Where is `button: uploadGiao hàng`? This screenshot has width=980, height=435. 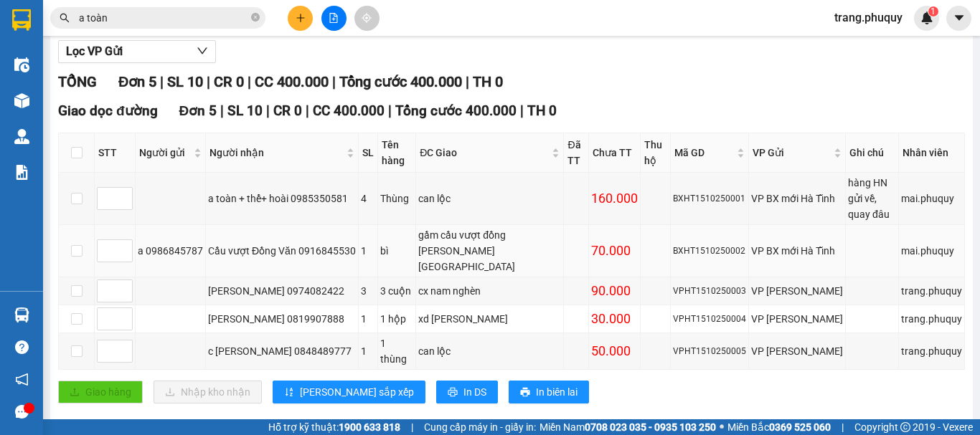 button: uploadGiao hàng is located at coordinates (100, 392).